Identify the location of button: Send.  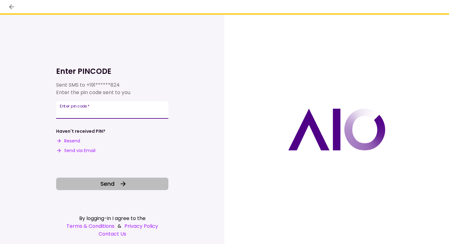
(112, 184).